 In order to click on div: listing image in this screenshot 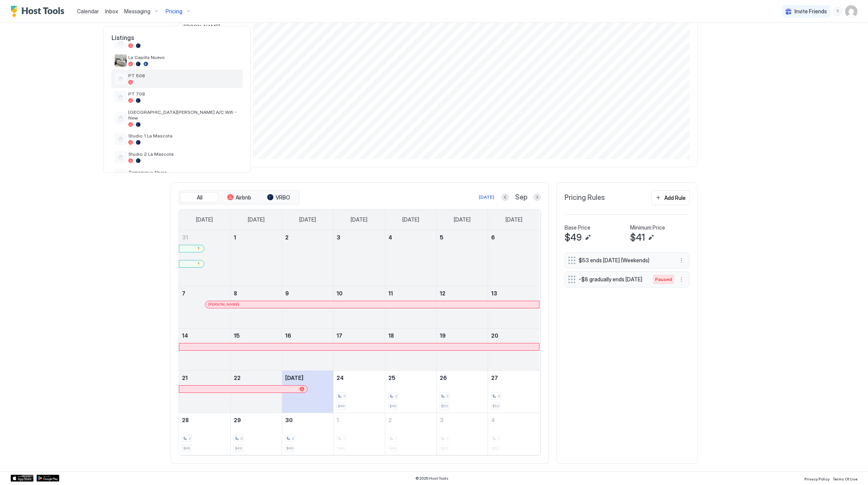, I will do `click(120, 61)`.